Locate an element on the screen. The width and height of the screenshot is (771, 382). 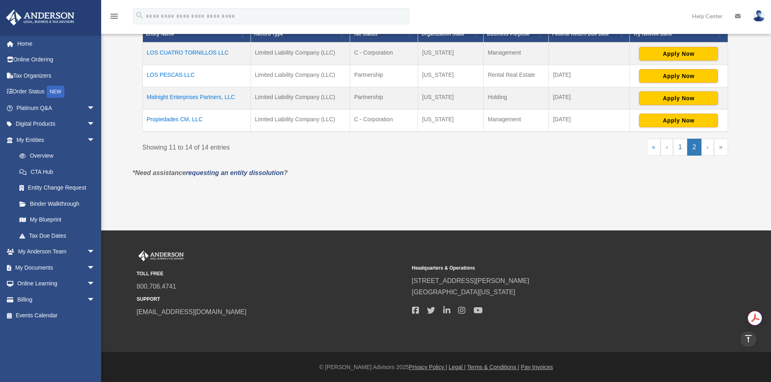
i: vertical_align_top is located at coordinates (748, 339).